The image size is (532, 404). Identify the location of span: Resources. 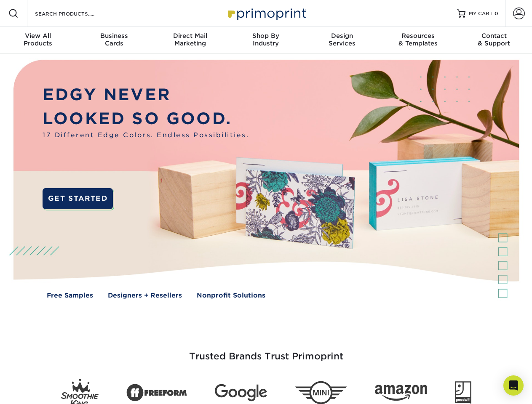
(418, 36).